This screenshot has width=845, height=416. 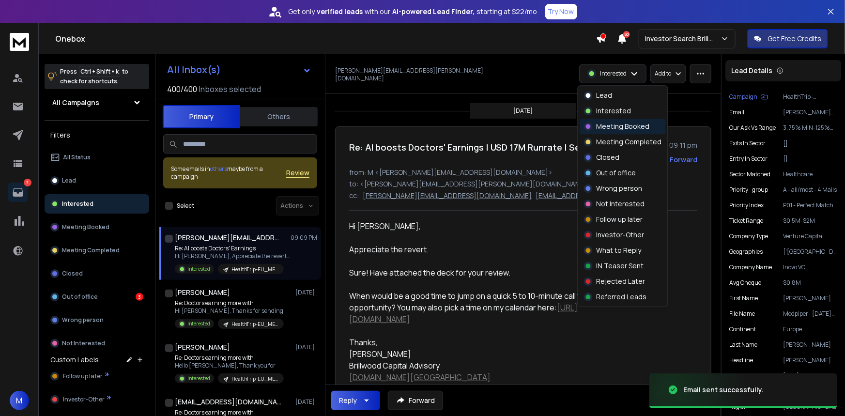 I want to click on label: Select, so click(x=185, y=206).